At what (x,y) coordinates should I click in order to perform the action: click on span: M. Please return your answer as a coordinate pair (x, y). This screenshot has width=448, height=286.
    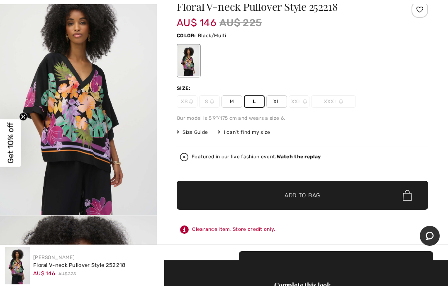
    Looking at the image, I should click on (232, 102).